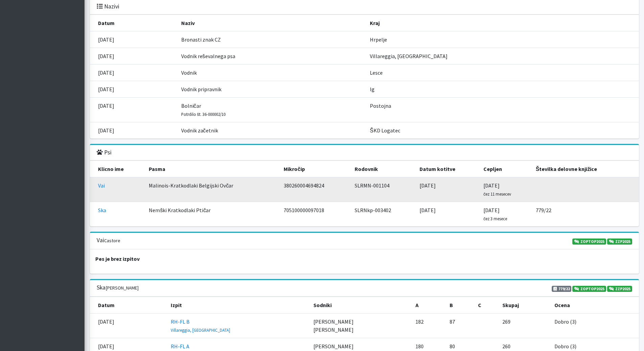  Describe the element at coordinates (271, 23) in the screenshot. I see `th: Naziv` at that location.